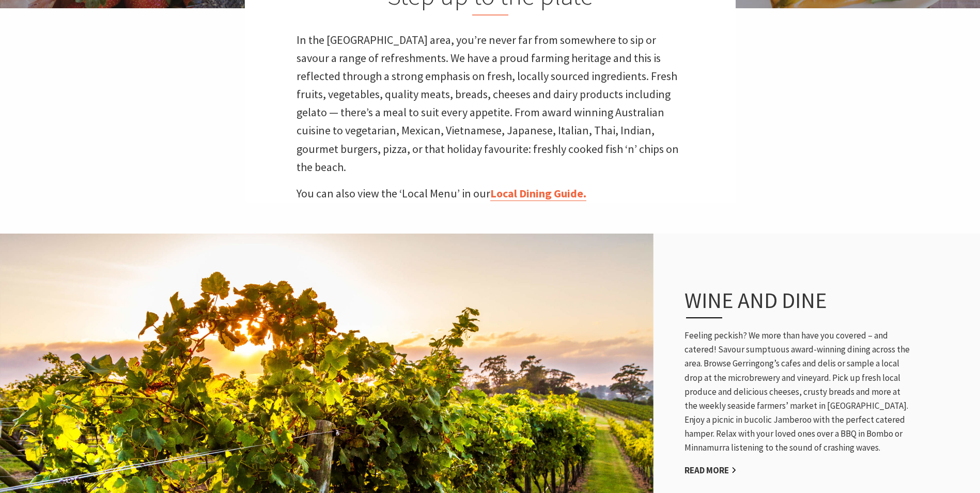 This screenshot has width=980, height=493. Describe the element at coordinates (490, 193) in the screenshot. I see `p: You can also view the ‘Local Menu’ in our` at that location.